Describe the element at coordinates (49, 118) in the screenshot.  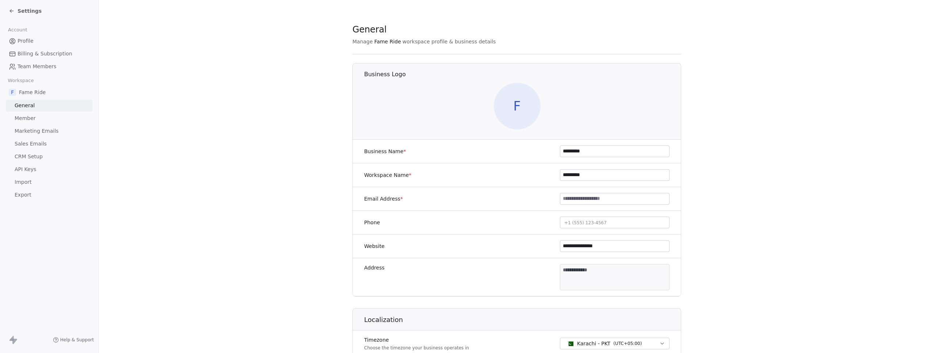
I see `a: Member` at that location.